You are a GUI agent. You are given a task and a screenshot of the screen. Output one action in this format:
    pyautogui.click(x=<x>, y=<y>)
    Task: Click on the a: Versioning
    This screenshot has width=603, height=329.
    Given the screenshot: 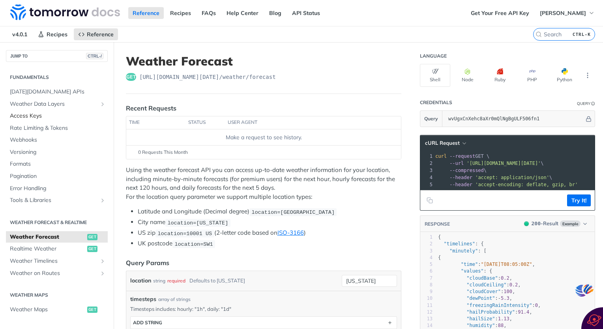 What is the action you would take?
    pyautogui.click(x=57, y=152)
    